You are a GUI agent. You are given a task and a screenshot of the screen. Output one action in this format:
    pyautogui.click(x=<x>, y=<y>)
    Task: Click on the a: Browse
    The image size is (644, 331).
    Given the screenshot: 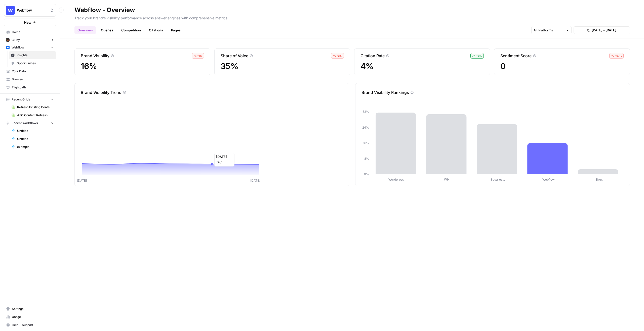 What is the action you would take?
    pyautogui.click(x=30, y=79)
    